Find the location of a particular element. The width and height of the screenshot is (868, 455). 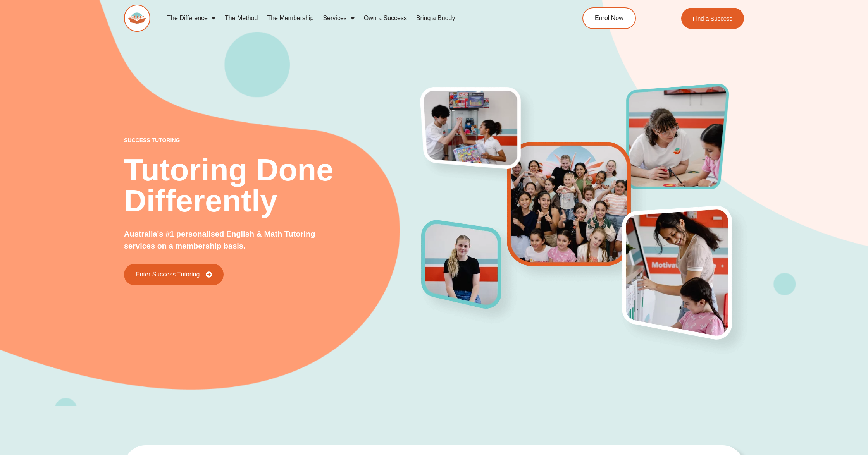

span: Enrol Now is located at coordinates (609, 18).